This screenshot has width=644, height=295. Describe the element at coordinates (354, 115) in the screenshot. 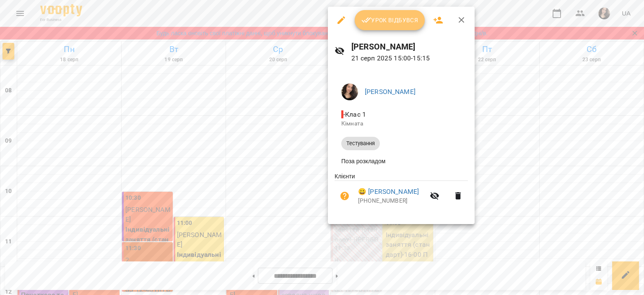

I see `span: - Клас 1` at that location.